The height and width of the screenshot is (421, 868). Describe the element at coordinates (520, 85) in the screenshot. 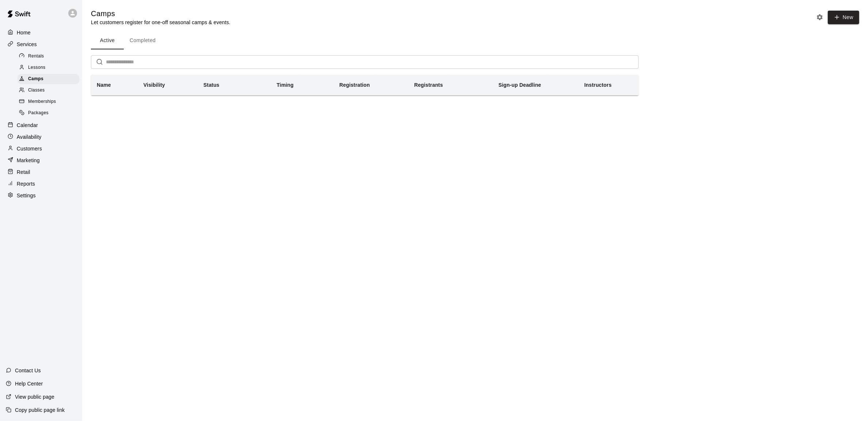

I see `b: Sign-up Deadline` at that location.